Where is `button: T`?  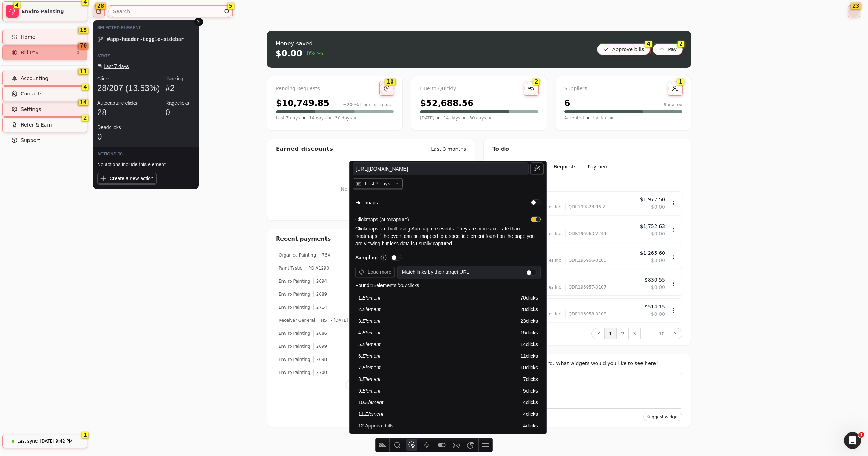
button: T is located at coordinates (855, 12).